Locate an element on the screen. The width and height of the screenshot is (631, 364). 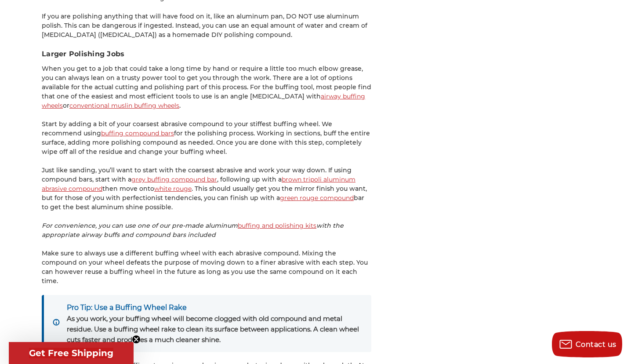
a: buffing compound bars is located at coordinates (138, 133).